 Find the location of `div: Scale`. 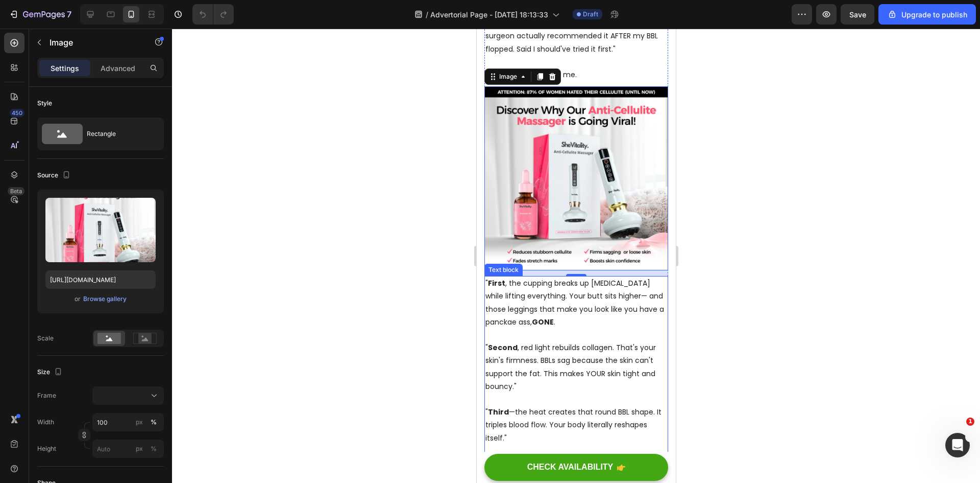

div: Scale is located at coordinates (45, 338).